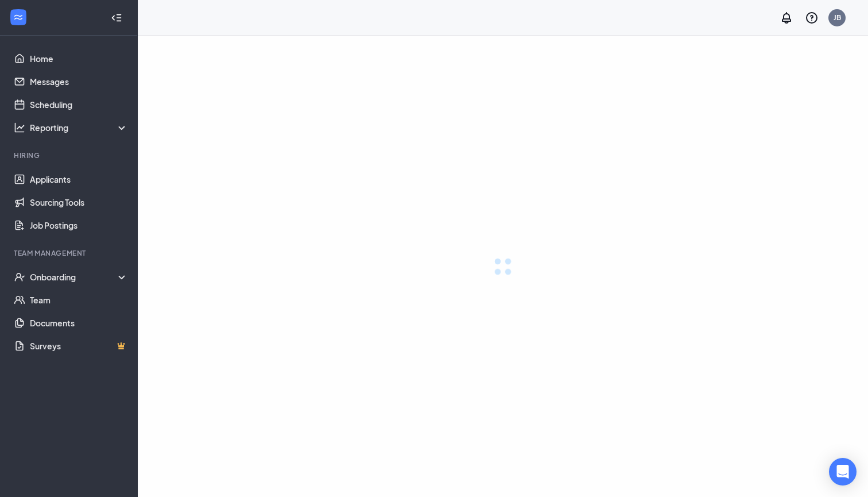 The image size is (868, 497). Describe the element at coordinates (79, 58) in the screenshot. I see `a: Home` at that location.